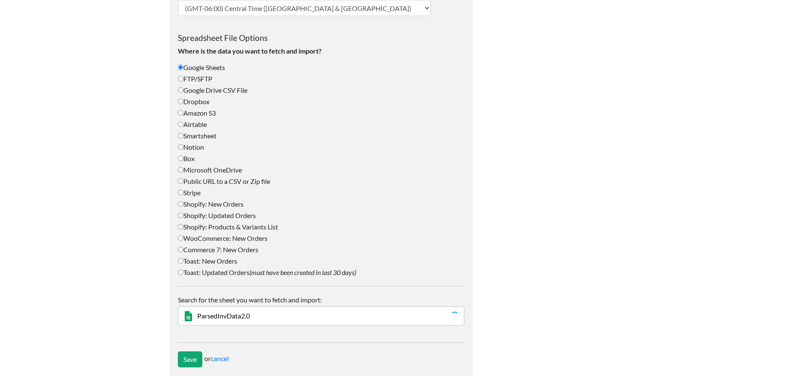 This screenshot has height=391, width=802. Describe the element at coordinates (180, 78) in the screenshot. I see `input: FTP/SFTP` at that location.